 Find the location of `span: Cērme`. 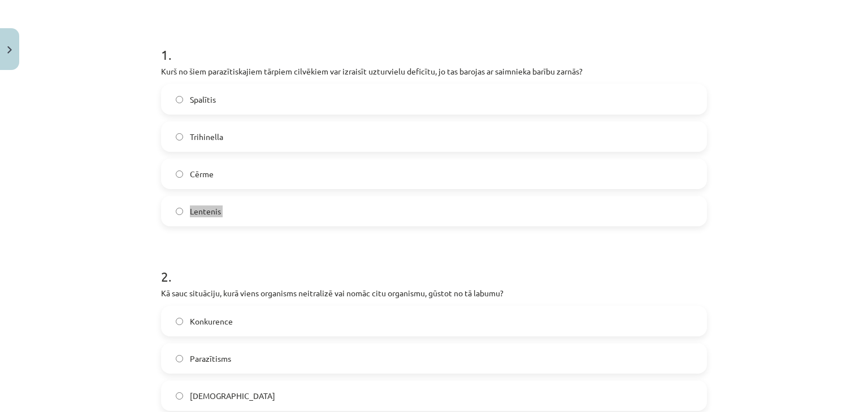

span: Cērme is located at coordinates (202, 174).